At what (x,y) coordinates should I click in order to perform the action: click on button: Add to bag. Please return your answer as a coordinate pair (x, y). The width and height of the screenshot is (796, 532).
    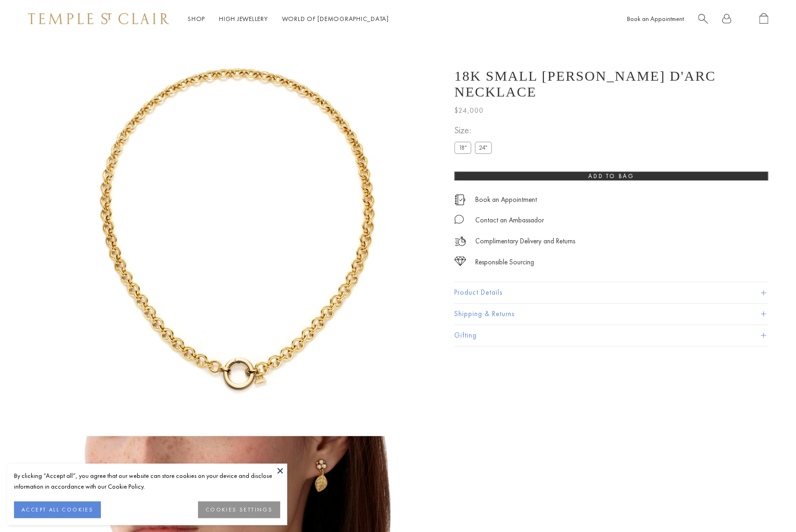
    Looking at the image, I should click on (611, 176).